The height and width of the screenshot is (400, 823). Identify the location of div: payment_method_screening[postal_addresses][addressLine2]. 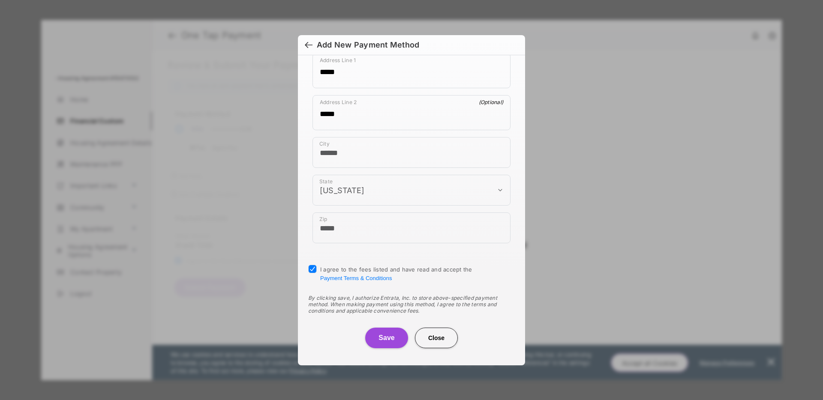
(411, 113).